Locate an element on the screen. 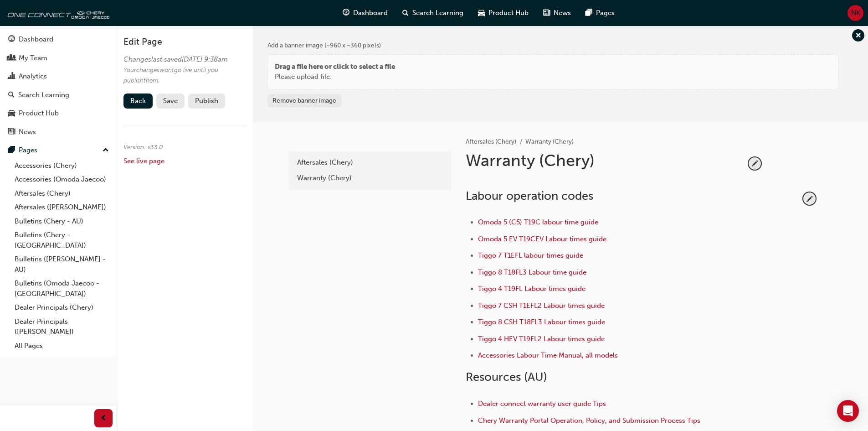 Image resolution: width=868 pixels, height=431 pixels. button: Publish is located at coordinates (206, 101).